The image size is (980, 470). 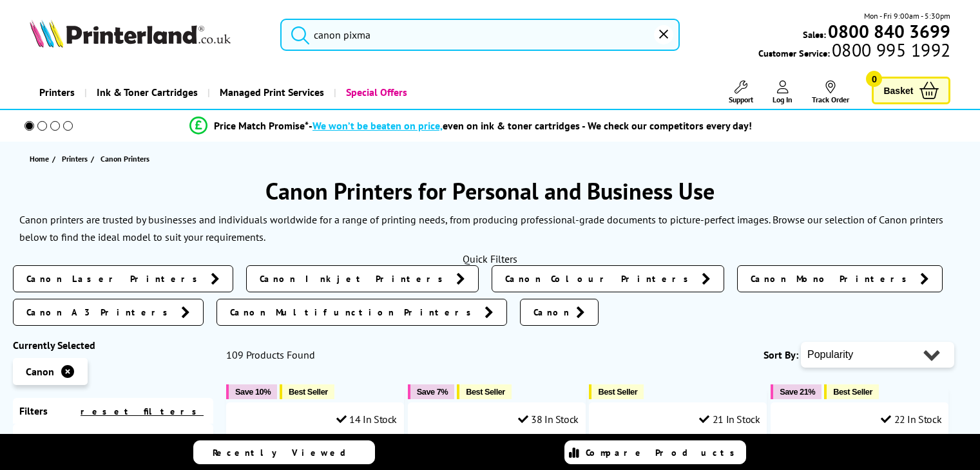 What do you see at coordinates (271, 355) in the screenshot?
I see `span: 109 Products Found` at bounding box center [271, 355].